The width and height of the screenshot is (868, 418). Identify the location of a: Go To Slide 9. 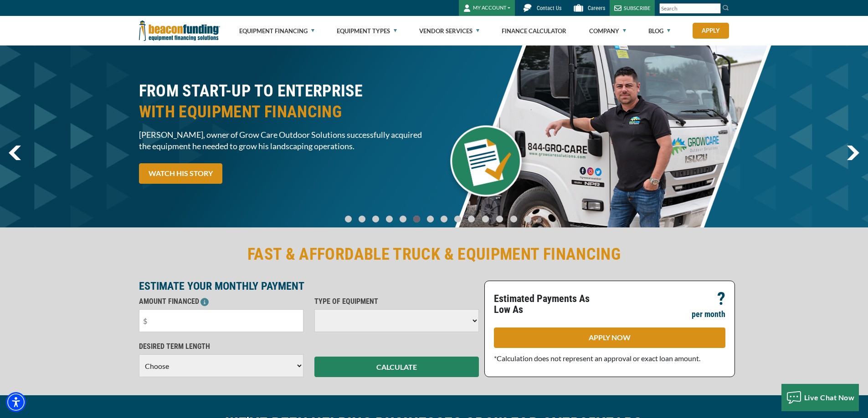
(472, 219).